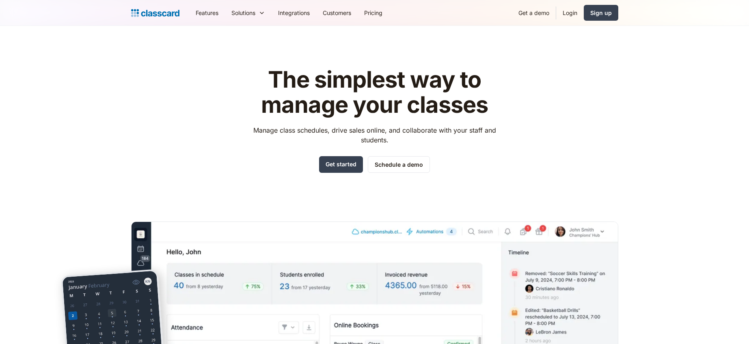 Image resolution: width=749 pixels, height=344 pixels. Describe the element at coordinates (294, 13) in the screenshot. I see `a: Integrations` at that location.